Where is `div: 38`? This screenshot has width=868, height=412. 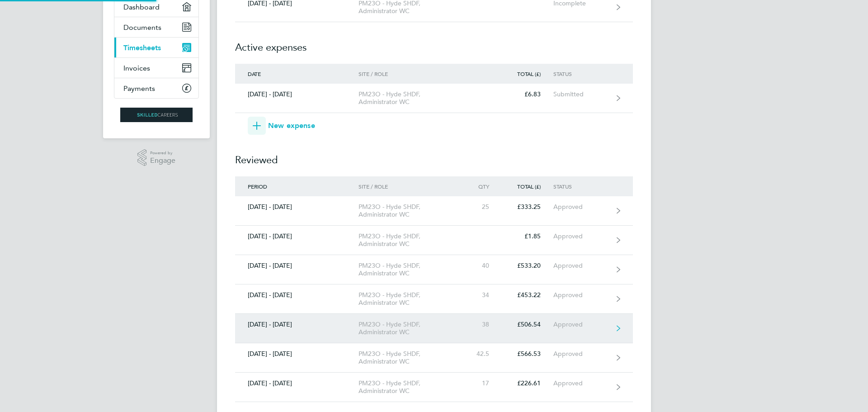 div: 38 is located at coordinates (482, 324).